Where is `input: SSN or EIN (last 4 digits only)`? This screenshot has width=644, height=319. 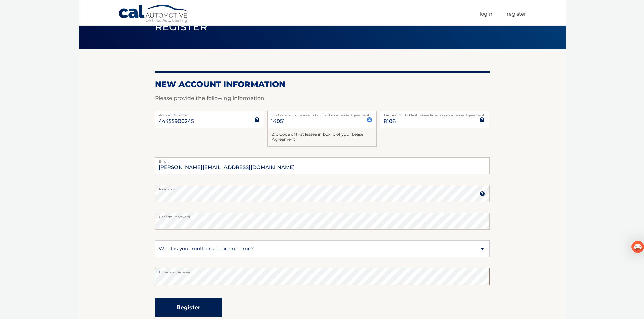
input: SSN or EIN (last 4 digits only) is located at coordinates (434, 120).